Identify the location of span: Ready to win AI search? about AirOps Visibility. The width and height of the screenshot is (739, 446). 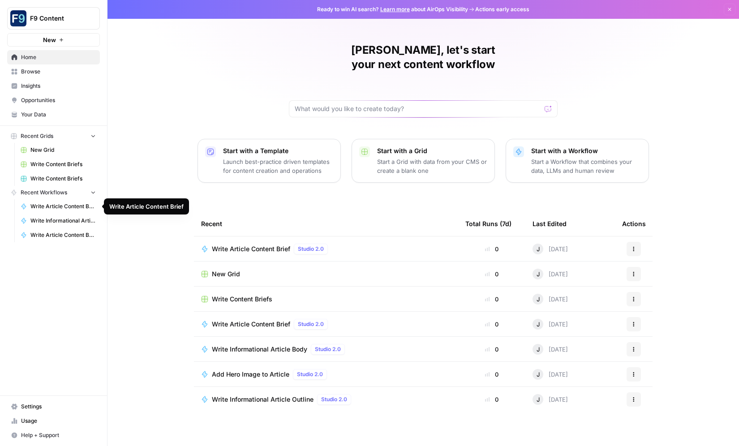
(392, 9).